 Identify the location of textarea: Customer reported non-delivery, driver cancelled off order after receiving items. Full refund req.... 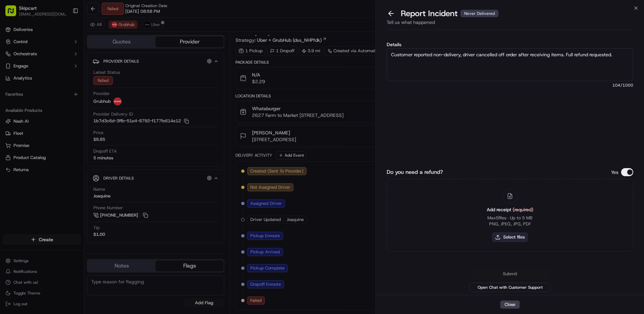
(509, 65).